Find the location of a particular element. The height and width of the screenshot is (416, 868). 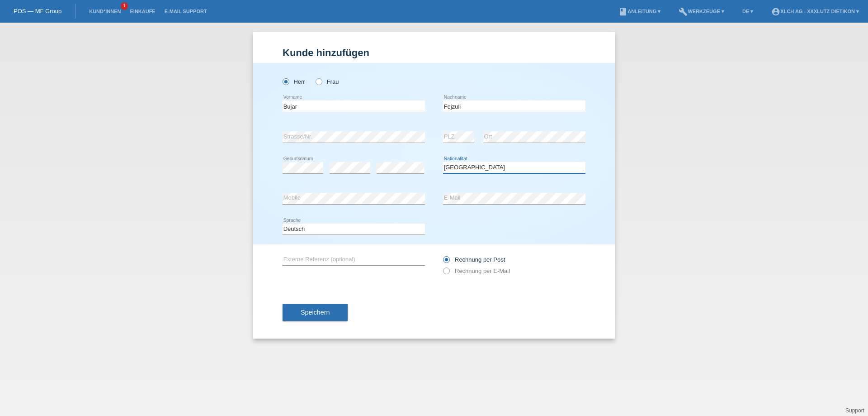

i: build is located at coordinates (683, 12).